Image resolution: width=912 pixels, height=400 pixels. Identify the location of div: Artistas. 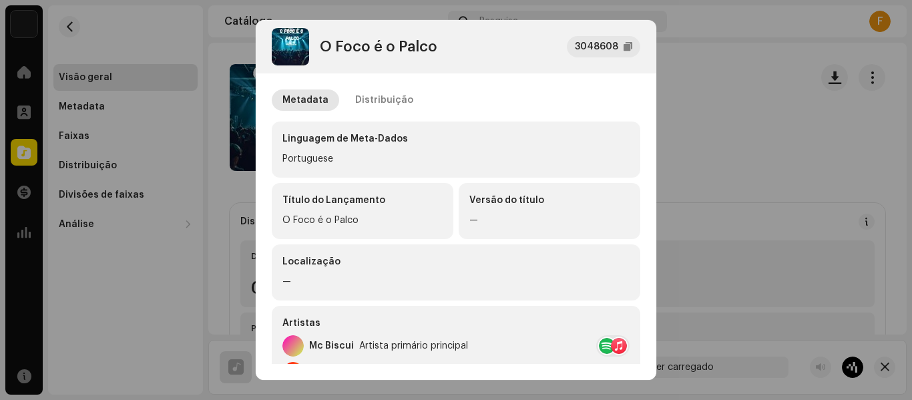
(456, 323).